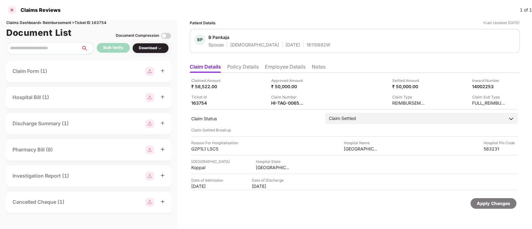  I want to click on div: Claim Settled, so click(342, 118).